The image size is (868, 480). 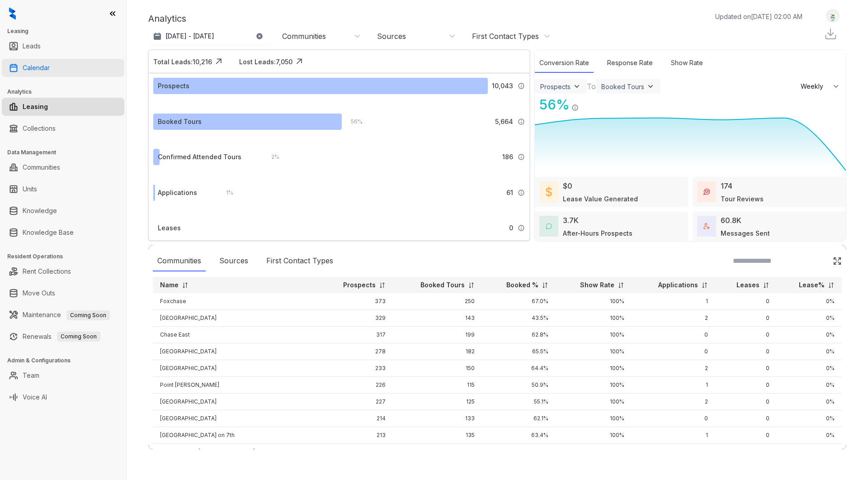 What do you see at coordinates (549, 226) in the screenshot?
I see `img: AfterHoursConversations` at bounding box center [549, 226].